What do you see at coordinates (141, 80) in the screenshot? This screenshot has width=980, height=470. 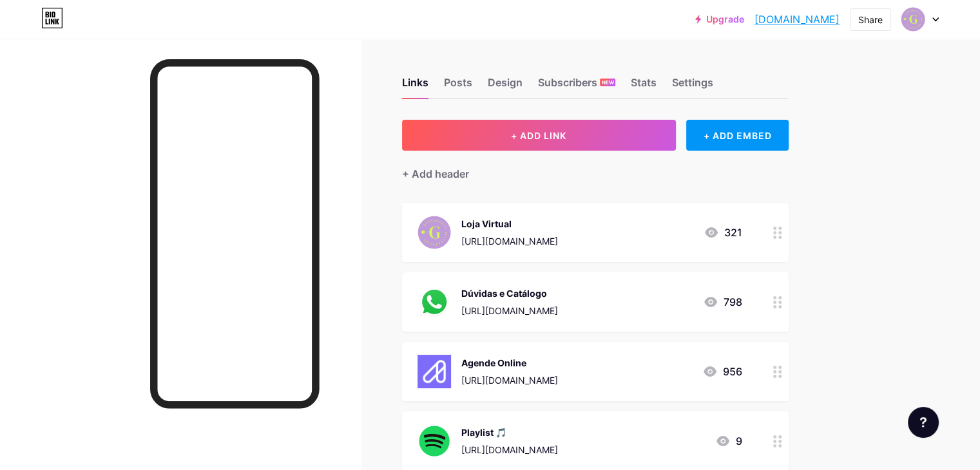 I see `img: tab_keywords_by_traffic_grey.svg` at bounding box center [141, 80].